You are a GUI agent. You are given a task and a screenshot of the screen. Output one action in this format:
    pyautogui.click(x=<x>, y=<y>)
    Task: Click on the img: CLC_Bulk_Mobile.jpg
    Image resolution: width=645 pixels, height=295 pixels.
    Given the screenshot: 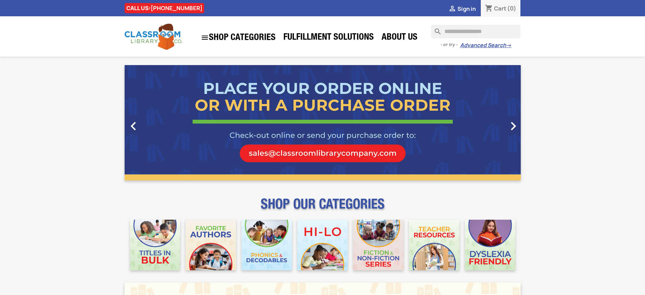 What is the action you would take?
    pyautogui.click(x=155, y=244)
    